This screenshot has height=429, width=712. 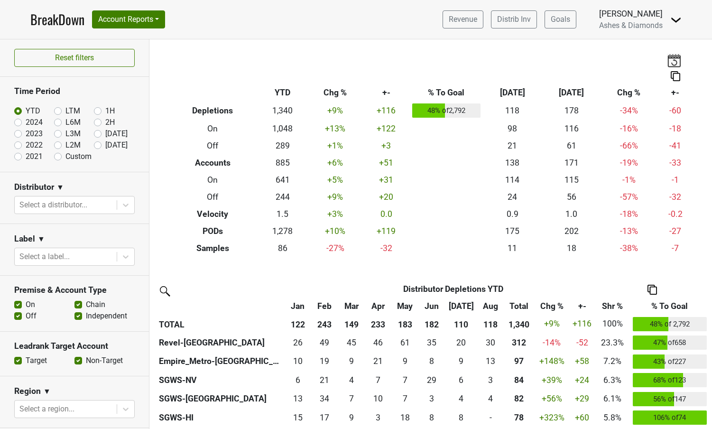 What do you see at coordinates (335, 129) in the screenshot?
I see `td: +13 %` at bounding box center [335, 129].